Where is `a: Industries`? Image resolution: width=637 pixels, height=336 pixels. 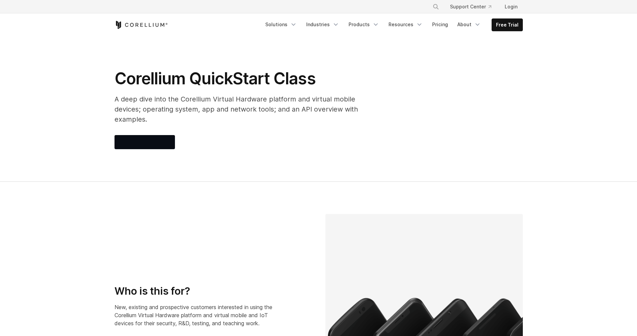 a: Industries is located at coordinates (323, 24).